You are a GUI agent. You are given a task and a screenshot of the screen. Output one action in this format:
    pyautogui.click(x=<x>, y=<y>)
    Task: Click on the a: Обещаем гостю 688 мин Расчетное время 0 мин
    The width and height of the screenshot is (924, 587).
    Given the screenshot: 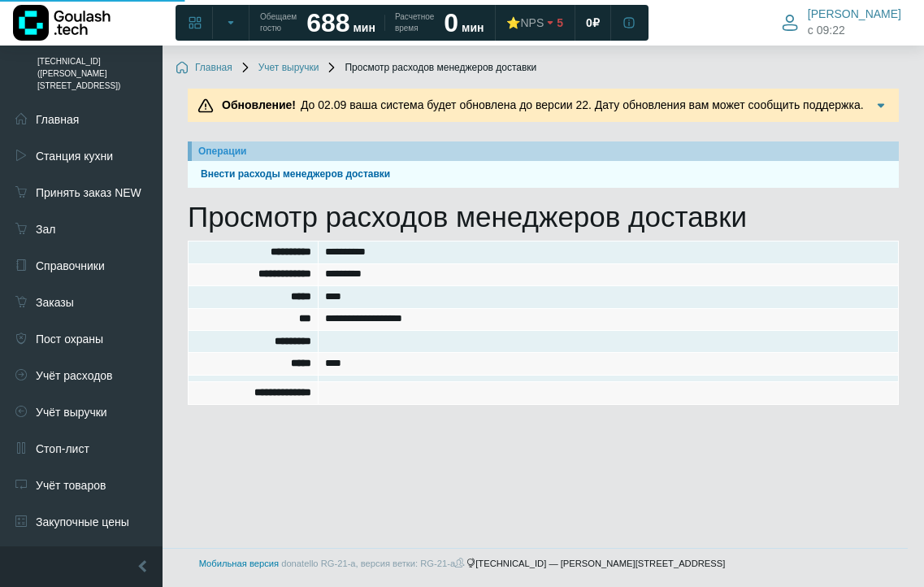 What is the action you would take?
    pyautogui.click(x=371, y=23)
    